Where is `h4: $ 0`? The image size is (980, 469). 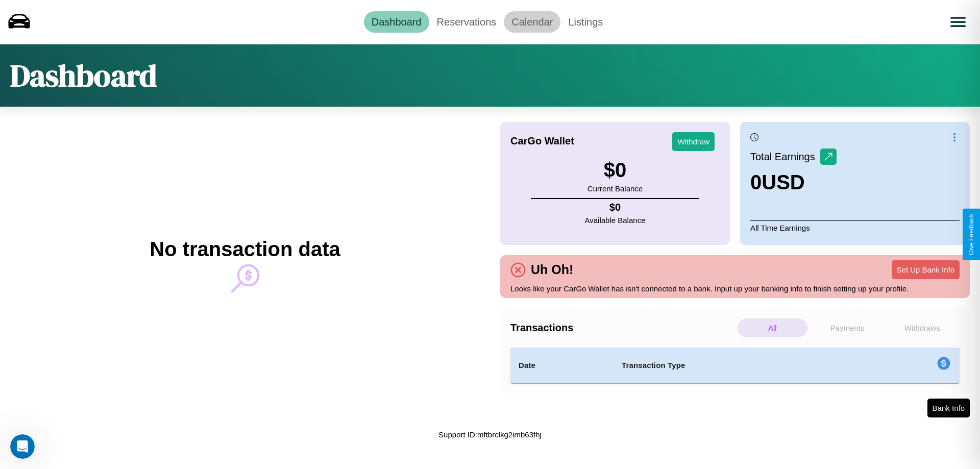
h4: $ 0 is located at coordinates (615, 207).